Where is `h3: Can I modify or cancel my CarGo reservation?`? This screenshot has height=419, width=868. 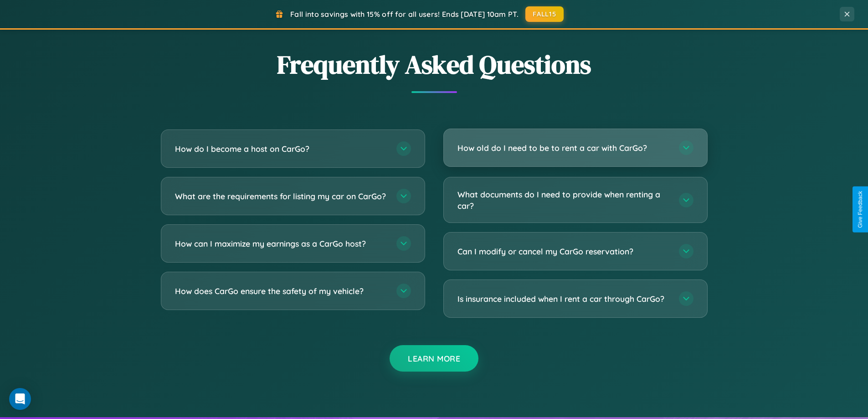 h3: Can I modify or cancel my CarGo reservation? is located at coordinates (564, 251).